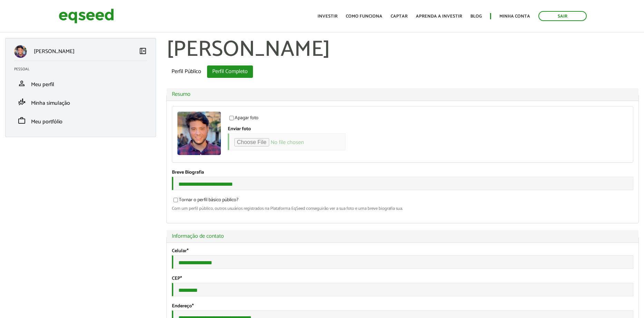  I want to click on a: Investir, so click(327, 16).